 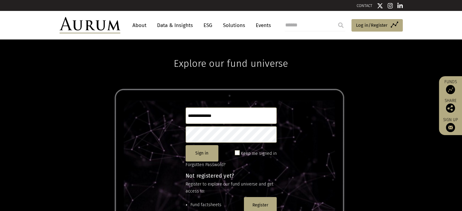 I want to click on img: Access Funds, so click(x=451, y=90).